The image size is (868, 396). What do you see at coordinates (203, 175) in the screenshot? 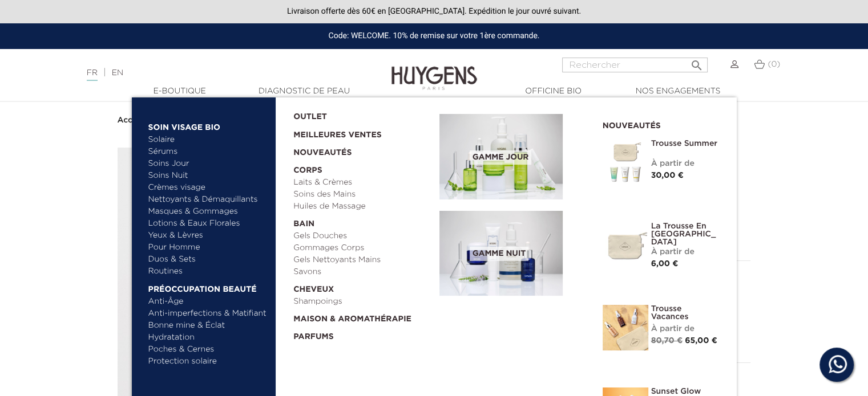
I see `a: Soins Nuit` at bounding box center [203, 175].